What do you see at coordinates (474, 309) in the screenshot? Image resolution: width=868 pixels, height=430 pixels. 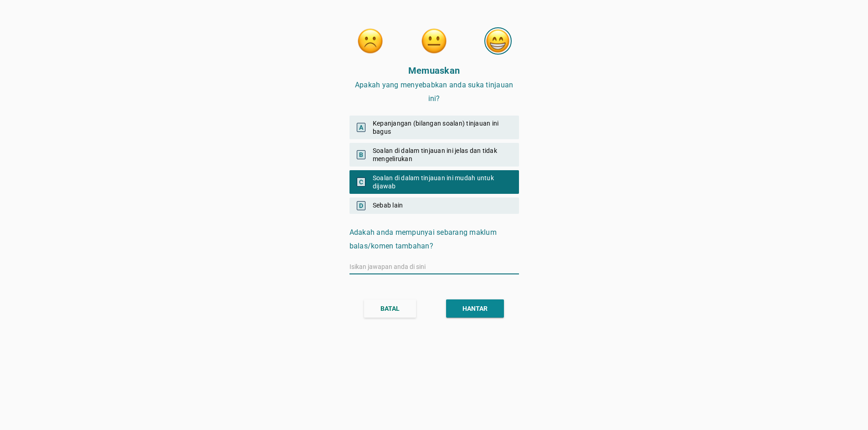 I see `div: HANTAR` at bounding box center [474, 309].